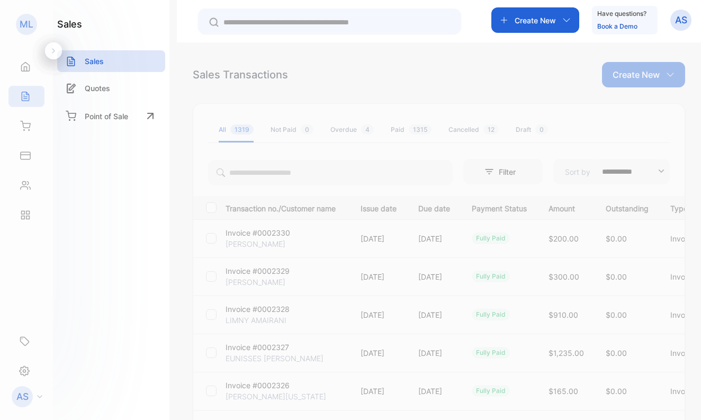  I want to click on p: Amount, so click(566, 207).